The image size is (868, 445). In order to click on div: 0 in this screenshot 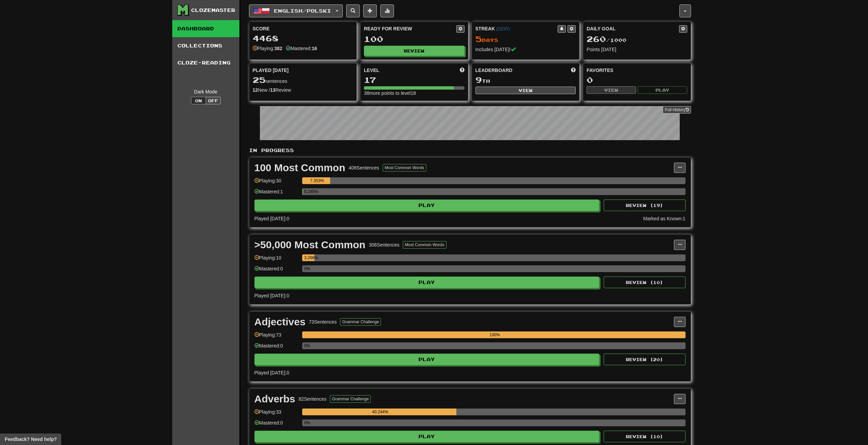, I will do `click(637, 79)`.